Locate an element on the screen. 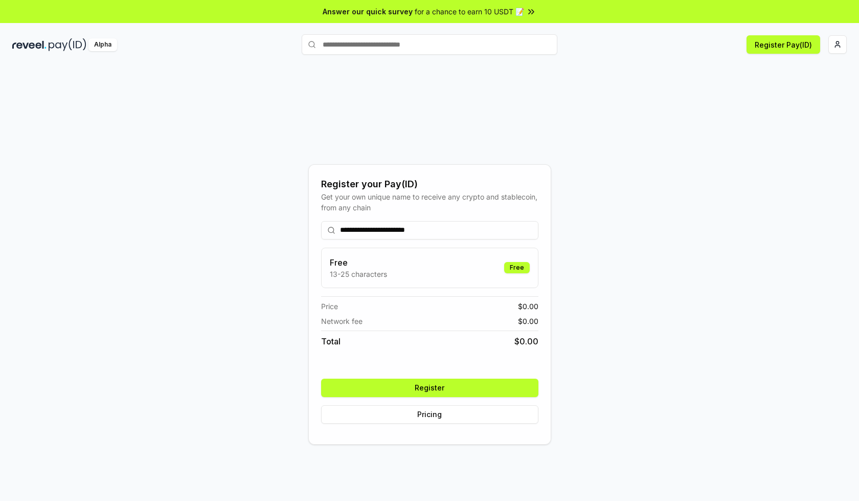  h3: Free is located at coordinates (358, 262).